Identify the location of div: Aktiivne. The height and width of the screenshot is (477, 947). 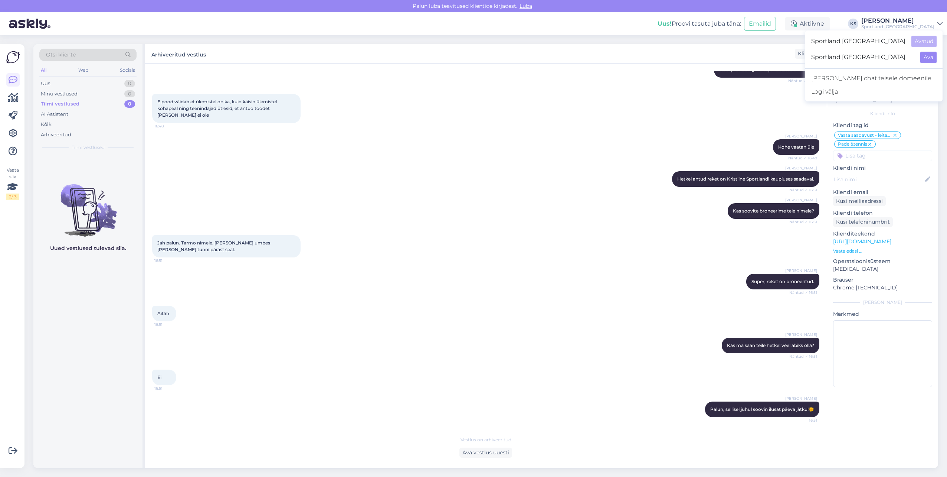
(808, 24).